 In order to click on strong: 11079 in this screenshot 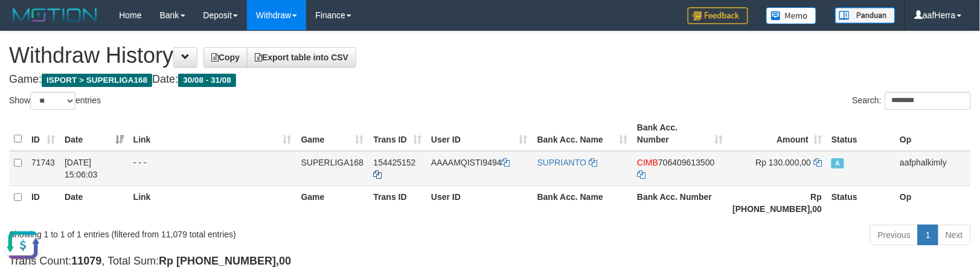, I will do `click(86, 261)`.